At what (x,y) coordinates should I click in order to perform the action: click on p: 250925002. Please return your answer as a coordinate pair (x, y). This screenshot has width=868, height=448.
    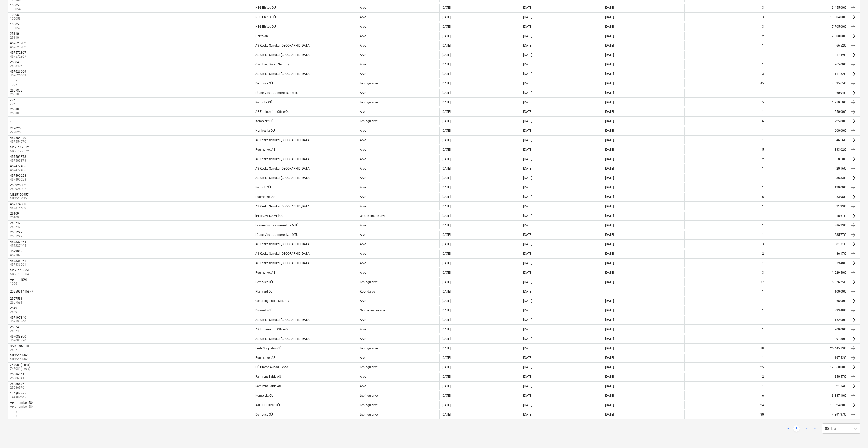
    Looking at the image, I should click on (18, 189).